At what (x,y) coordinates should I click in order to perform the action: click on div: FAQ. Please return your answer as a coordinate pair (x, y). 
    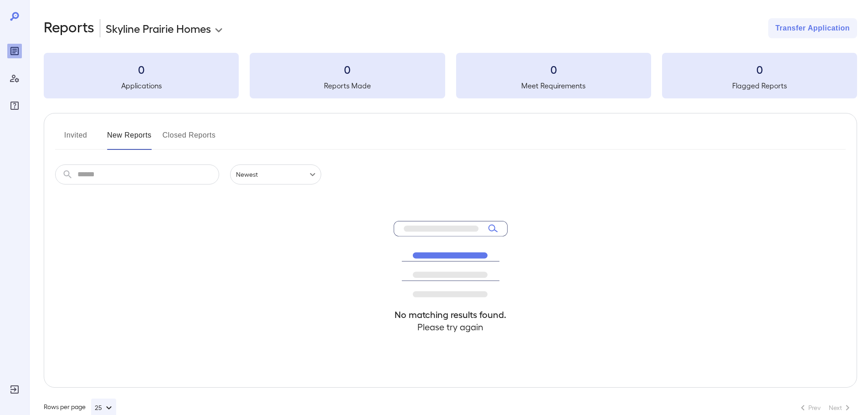
    Looking at the image, I should click on (14, 106).